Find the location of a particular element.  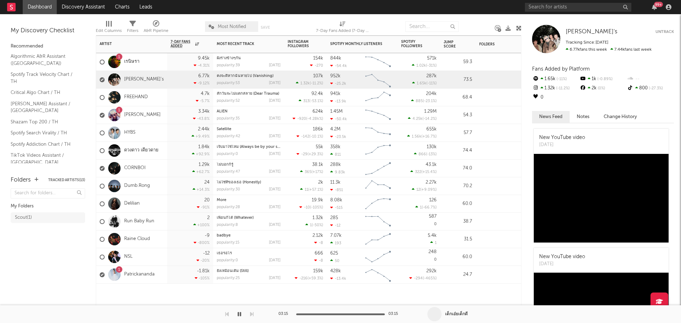

div: 2k is located at coordinates (321, 182).